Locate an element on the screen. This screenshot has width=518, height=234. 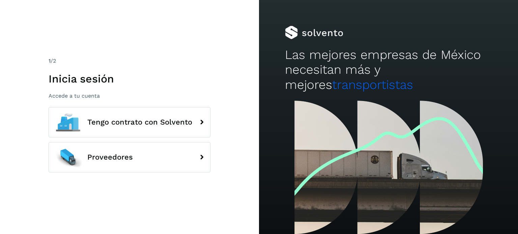
div: /2 is located at coordinates (130, 61).